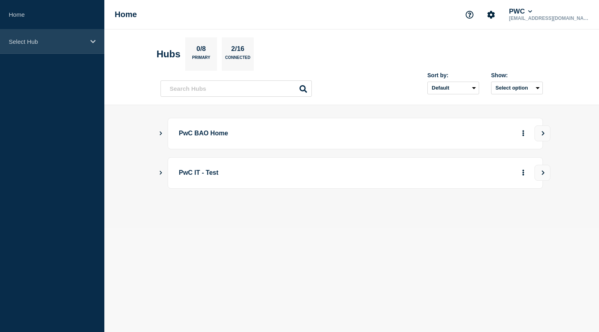  I want to click on select: Sort by, so click(453, 88).